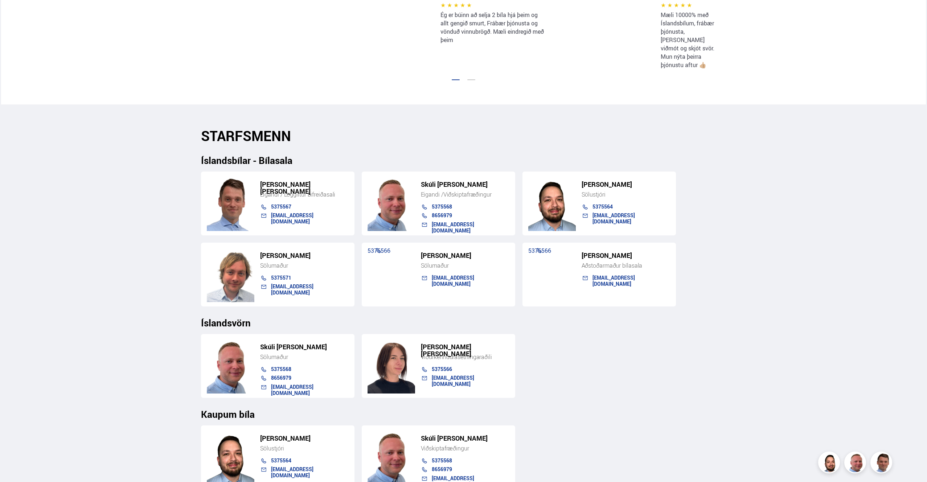  Describe the element at coordinates (281, 277) in the screenshot. I see `a: 5375571` at that location.